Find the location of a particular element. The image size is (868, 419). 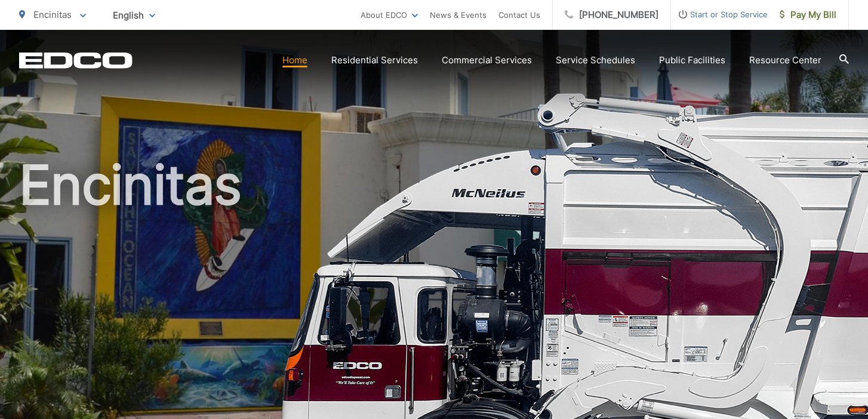

a: Commercial Services is located at coordinates (486, 60).